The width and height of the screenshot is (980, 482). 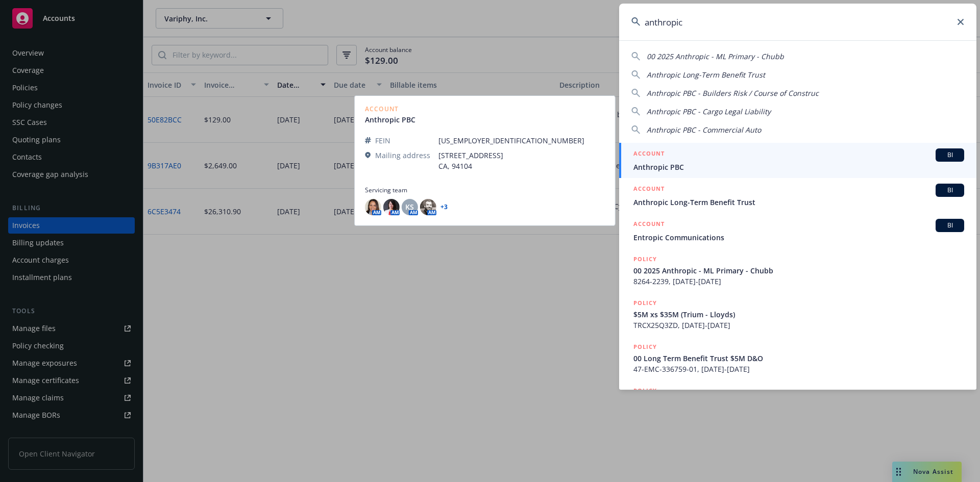 What do you see at coordinates (798, 196) in the screenshot?
I see `a: ACCOUNTBIAnthropic Long-Term Benefit Trust` at bounding box center [798, 196].